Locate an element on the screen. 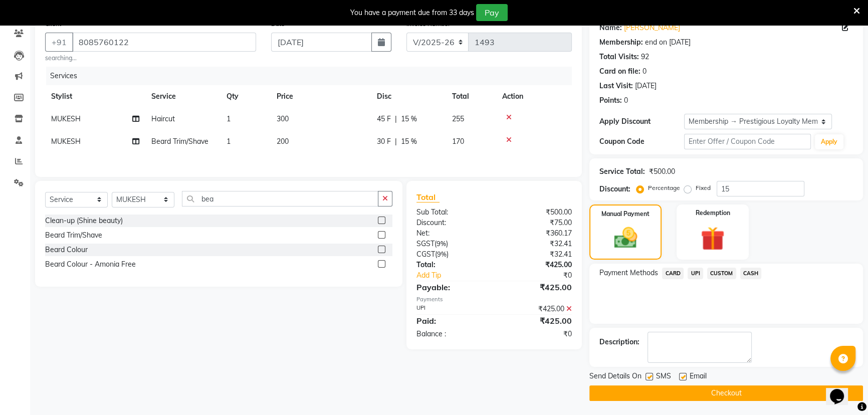  span: 200 is located at coordinates (283, 141).